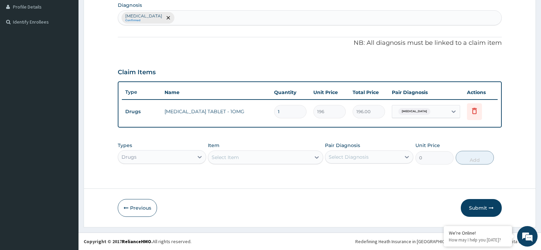  Describe the element at coordinates (475, 157) in the screenshot. I see `button: Add` at that location.